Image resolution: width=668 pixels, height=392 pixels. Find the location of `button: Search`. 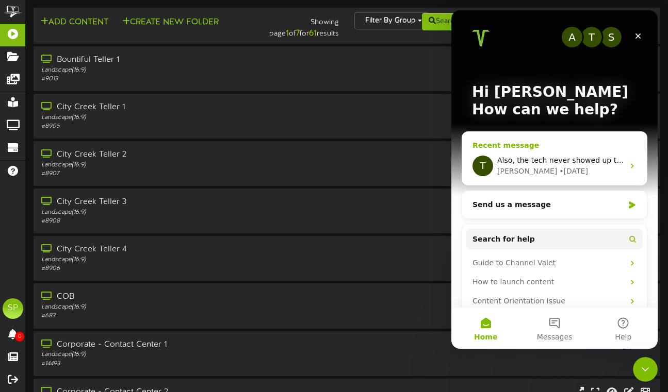

button: Search is located at coordinates (444, 22).